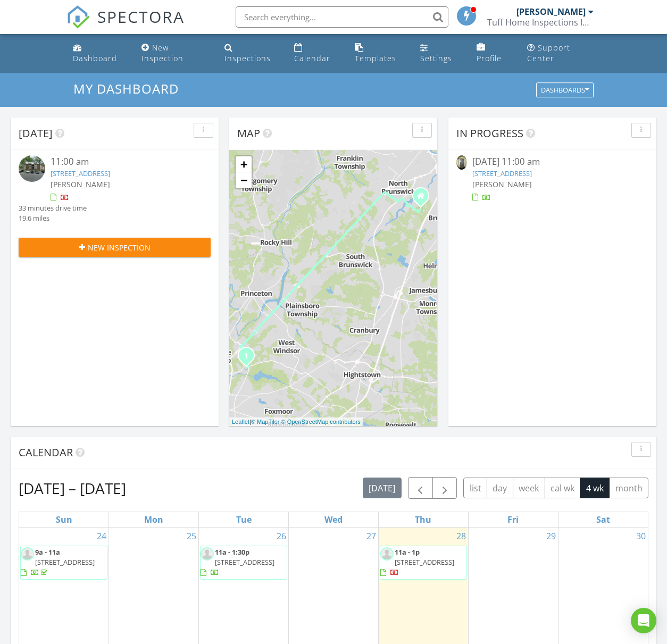  I want to click on a: Settings, so click(439, 53).